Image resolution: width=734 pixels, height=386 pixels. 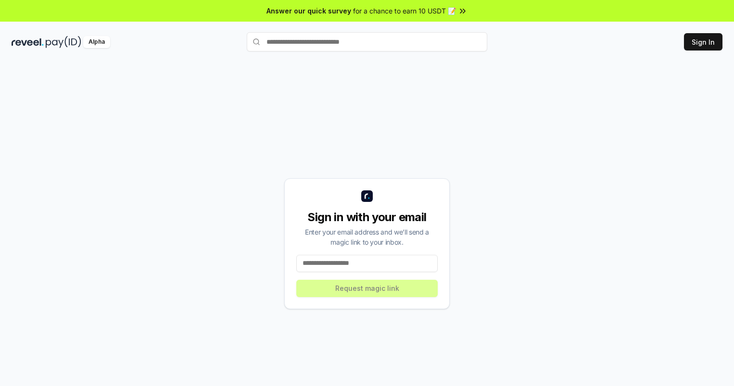 What do you see at coordinates (367, 218) in the screenshot?
I see `div: Sign in with your email` at bounding box center [367, 218].